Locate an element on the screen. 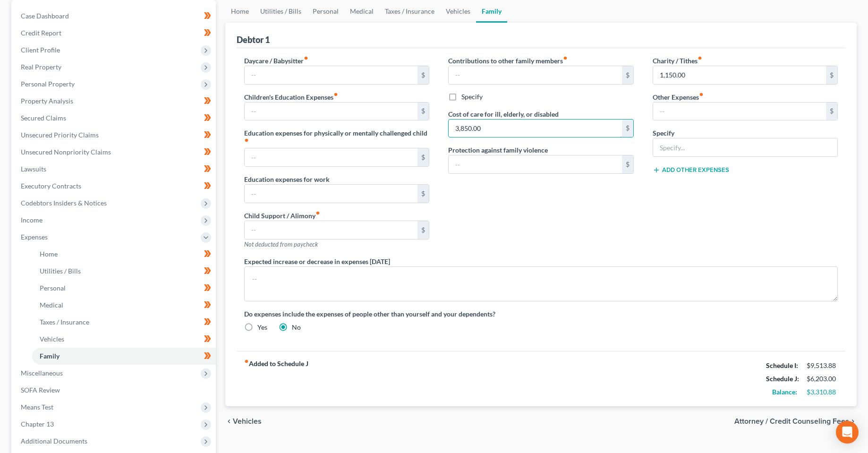 The height and width of the screenshot is (453, 868). span: Real Property is located at coordinates (41, 67).